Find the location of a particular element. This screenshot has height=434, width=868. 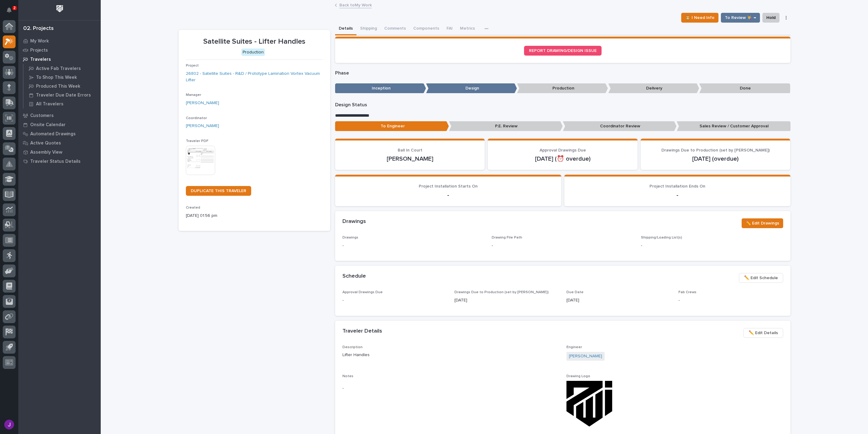

a: Travelers is located at coordinates (59, 59).